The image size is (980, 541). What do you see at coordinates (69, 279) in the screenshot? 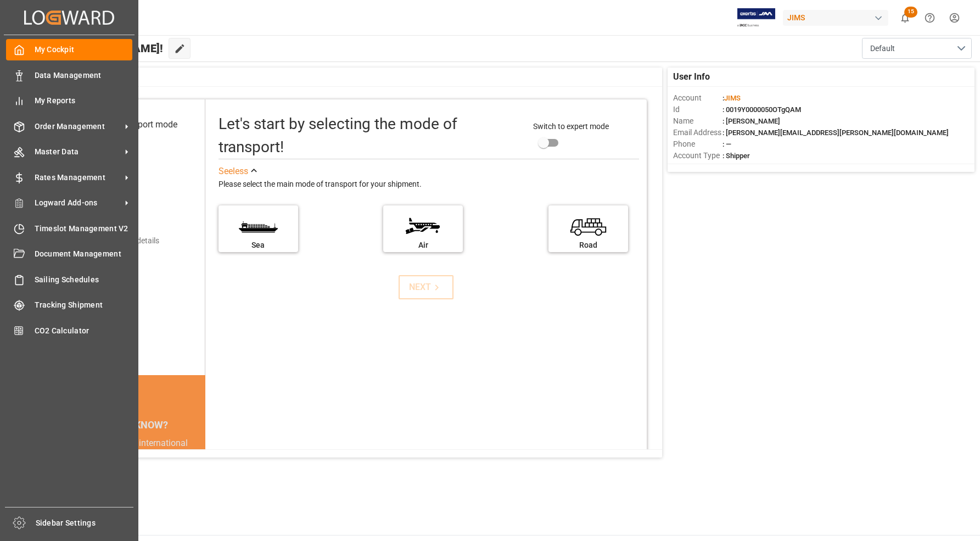
I see `a: Sailing Schedules` at bounding box center [69, 279].